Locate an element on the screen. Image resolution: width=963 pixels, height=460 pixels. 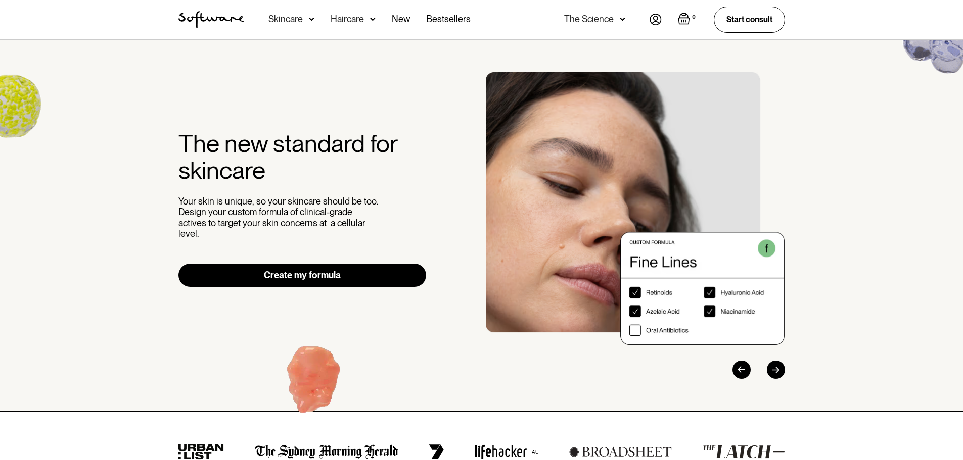
div: Previous slide is located at coordinates (741, 370).